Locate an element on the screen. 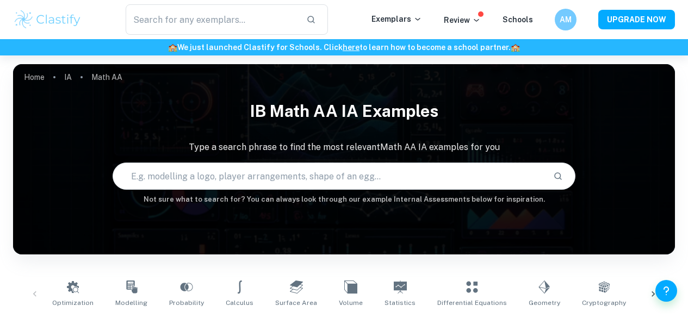 The width and height of the screenshot is (688, 318). span: Volume is located at coordinates (351, 303).